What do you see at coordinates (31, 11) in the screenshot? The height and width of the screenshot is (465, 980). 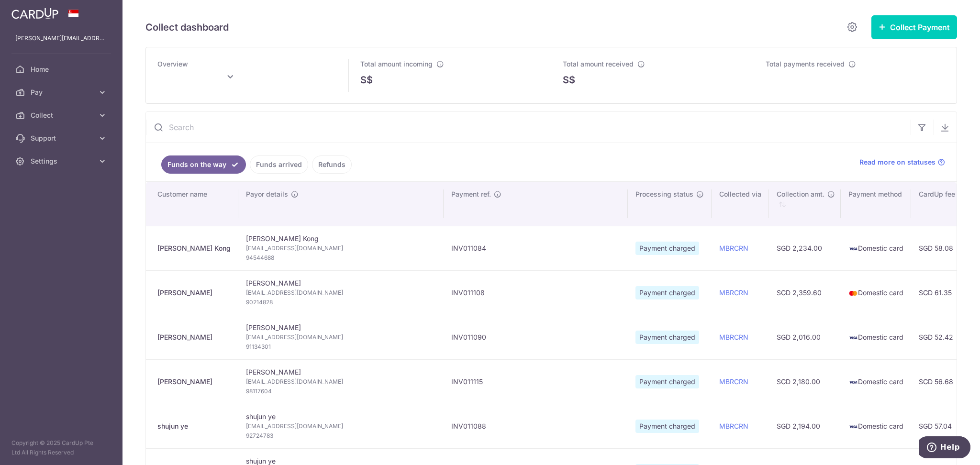 I see `span: Help` at bounding box center [31, 11].